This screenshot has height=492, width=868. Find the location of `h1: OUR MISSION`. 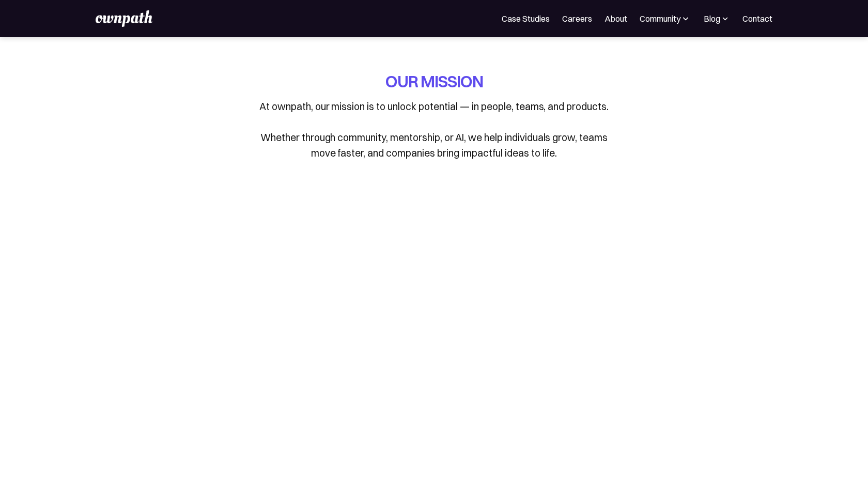

h1: OUR MISSION is located at coordinates (434, 82).